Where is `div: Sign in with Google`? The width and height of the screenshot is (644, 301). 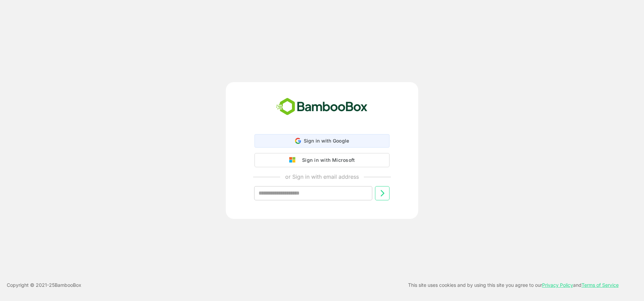 div: Sign in with Google is located at coordinates (322, 141).